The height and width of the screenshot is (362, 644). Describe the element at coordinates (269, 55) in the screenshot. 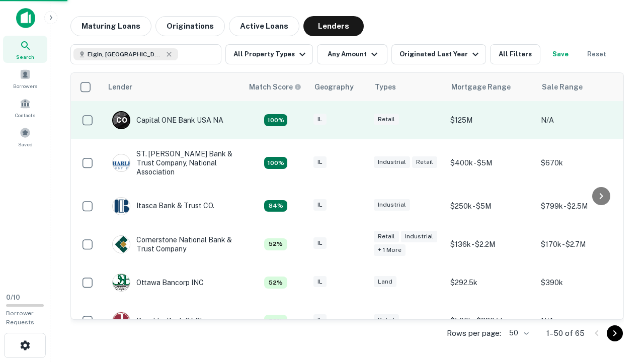

I see `button: All Property Types` at that location.